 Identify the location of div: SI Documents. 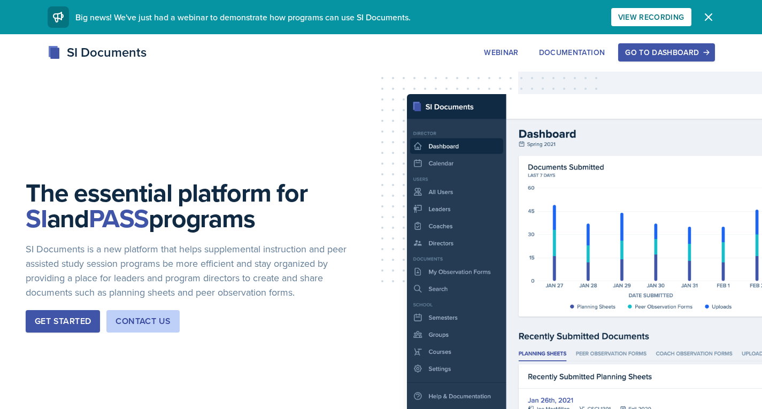
(97, 52).